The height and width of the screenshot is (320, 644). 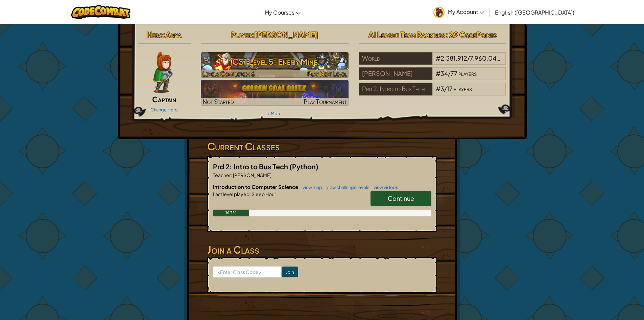 I want to click on img: CodeCombat logo, so click(x=101, y=12).